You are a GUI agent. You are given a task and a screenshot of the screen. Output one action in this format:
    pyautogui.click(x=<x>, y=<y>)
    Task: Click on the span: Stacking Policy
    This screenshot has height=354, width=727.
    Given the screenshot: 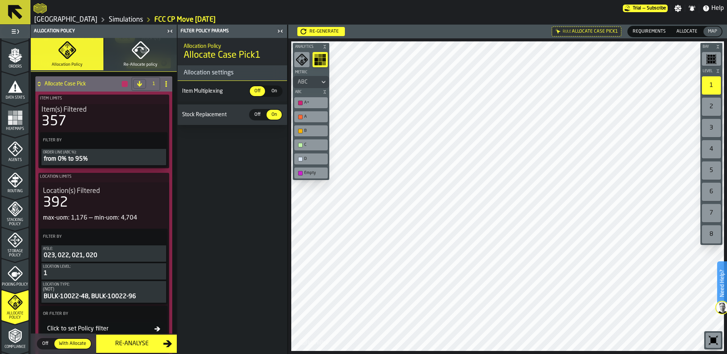 What is the action you would take?
    pyautogui.click(x=15, y=222)
    